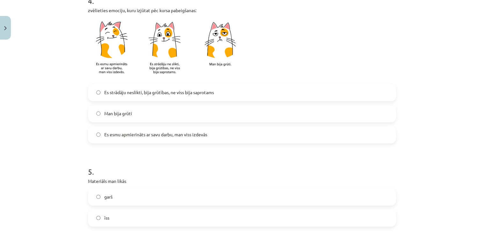 This screenshot has width=484, height=233. I want to click on span: īss, so click(107, 217).